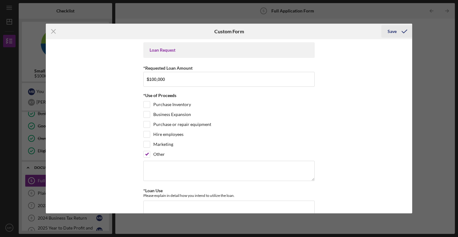  I want to click on label: Other, so click(159, 155).